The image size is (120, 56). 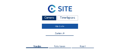 What do you see at coordinates (83, 46) in the screenshot?
I see `span: Kaart` at bounding box center [83, 46].